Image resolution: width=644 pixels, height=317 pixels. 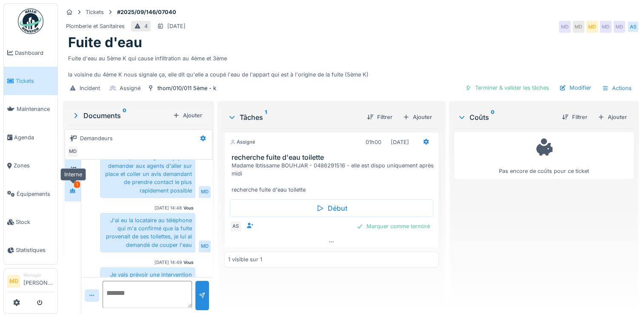 I want to click on a: Tickets, so click(x=31, y=81).